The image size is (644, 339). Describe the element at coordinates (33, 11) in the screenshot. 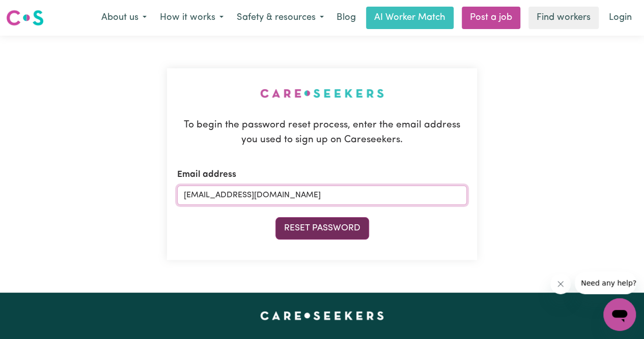

I see `span: Need any help?` at that location.